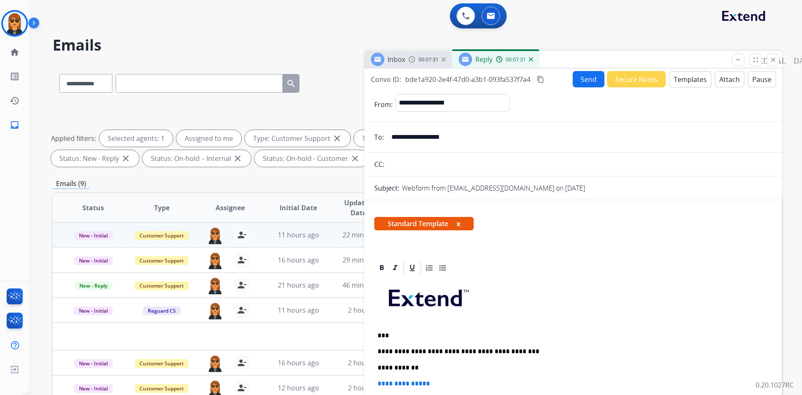  What do you see at coordinates (729, 79) in the screenshot?
I see `button: Attach` at bounding box center [729, 79].